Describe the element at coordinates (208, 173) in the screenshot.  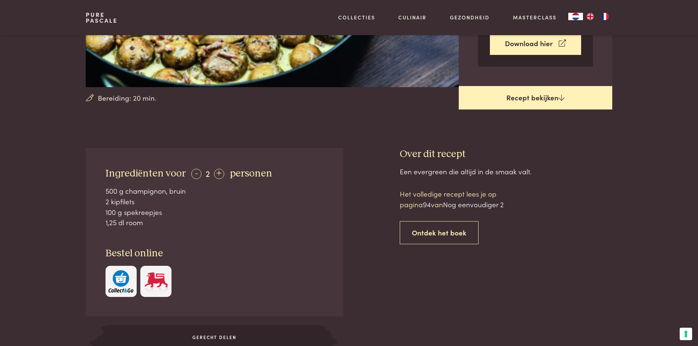
I see `span: 2` at that location.